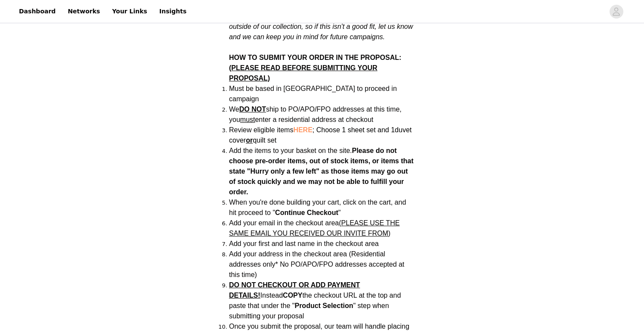 The height and width of the screenshot is (333, 644). What do you see at coordinates (616, 12) in the screenshot?
I see `div: avatar` at bounding box center [616, 12].